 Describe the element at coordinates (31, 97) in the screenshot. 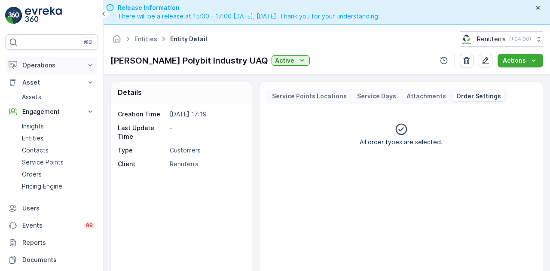

I see `p: Assets` at that location.